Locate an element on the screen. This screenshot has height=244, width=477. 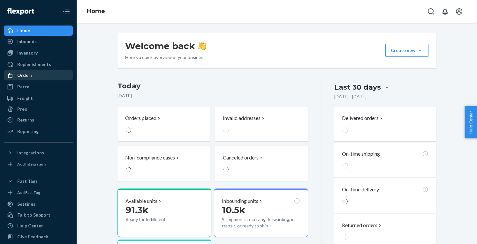
button: Orders placed is located at coordinates (164, 124).